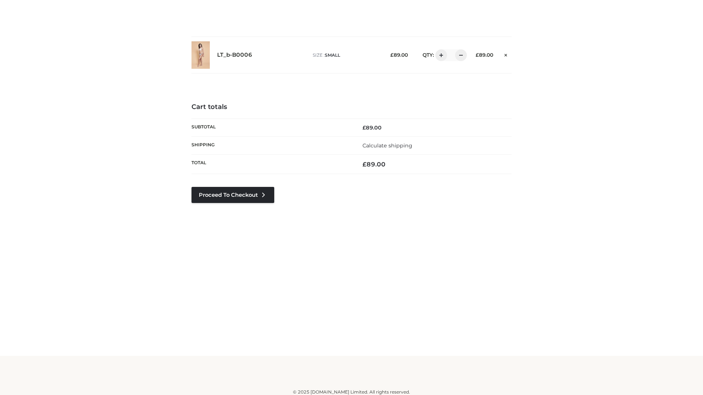  Describe the element at coordinates (233, 195) in the screenshot. I see `a: Proceed to Checkout` at that location.